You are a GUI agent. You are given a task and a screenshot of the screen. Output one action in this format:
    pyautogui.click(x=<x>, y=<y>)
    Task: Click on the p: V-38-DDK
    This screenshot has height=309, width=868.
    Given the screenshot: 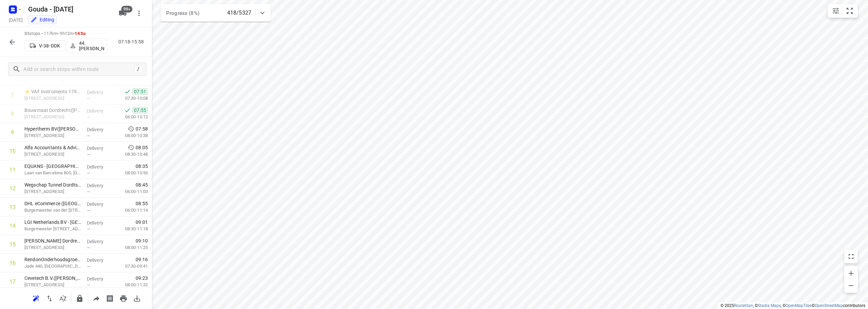 What is the action you would take?
    pyautogui.click(x=49, y=46)
    